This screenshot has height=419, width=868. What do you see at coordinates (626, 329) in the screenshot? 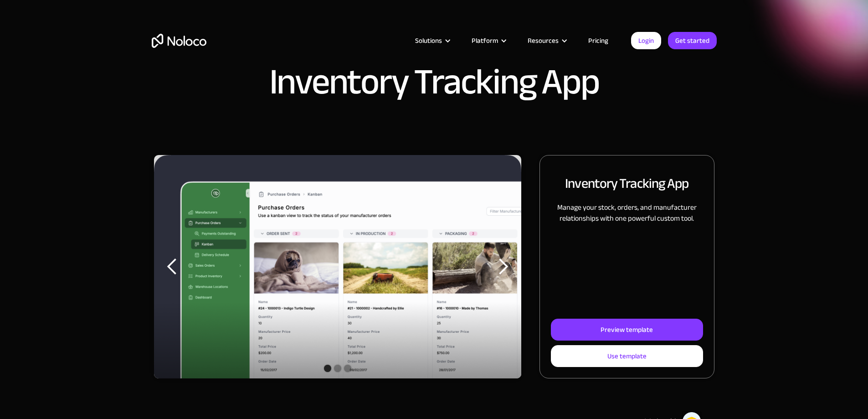
I see `div: Preview template` at bounding box center [626, 329].